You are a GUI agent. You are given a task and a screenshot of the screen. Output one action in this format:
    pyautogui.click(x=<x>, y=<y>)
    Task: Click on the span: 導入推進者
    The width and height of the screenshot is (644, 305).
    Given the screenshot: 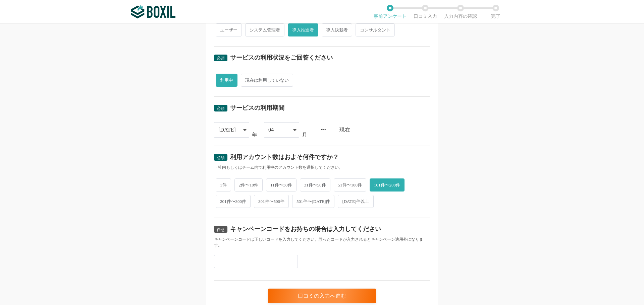 What is the action you would take?
    pyautogui.click(x=303, y=30)
    